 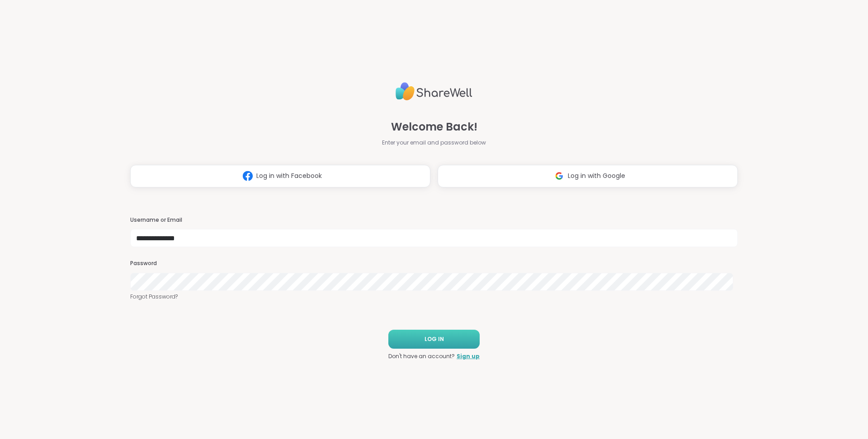 I want to click on h3: Username or Email, so click(x=434, y=220).